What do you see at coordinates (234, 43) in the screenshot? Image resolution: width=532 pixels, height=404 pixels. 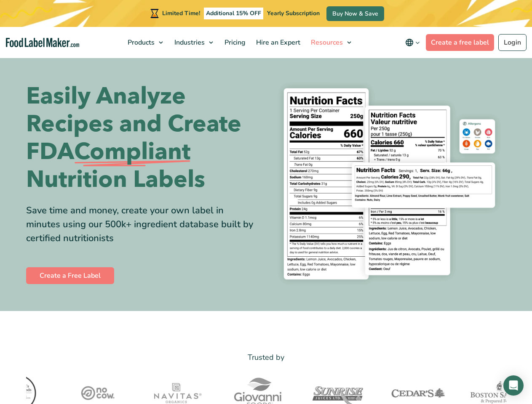 I see `span: Pricing` at bounding box center [234, 43].